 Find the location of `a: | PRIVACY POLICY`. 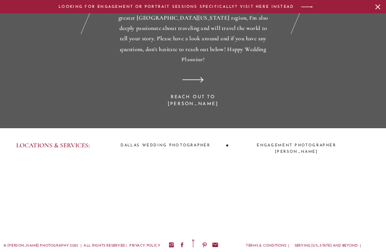

a: | PRIVACY POLICY is located at coordinates (145, 245).